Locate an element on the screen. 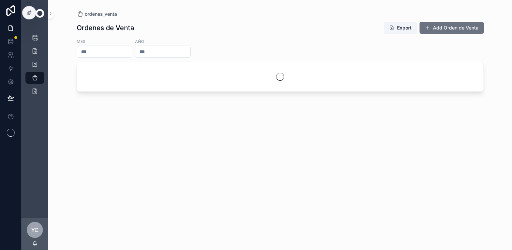  a: ordenes_venta is located at coordinates (97, 14).